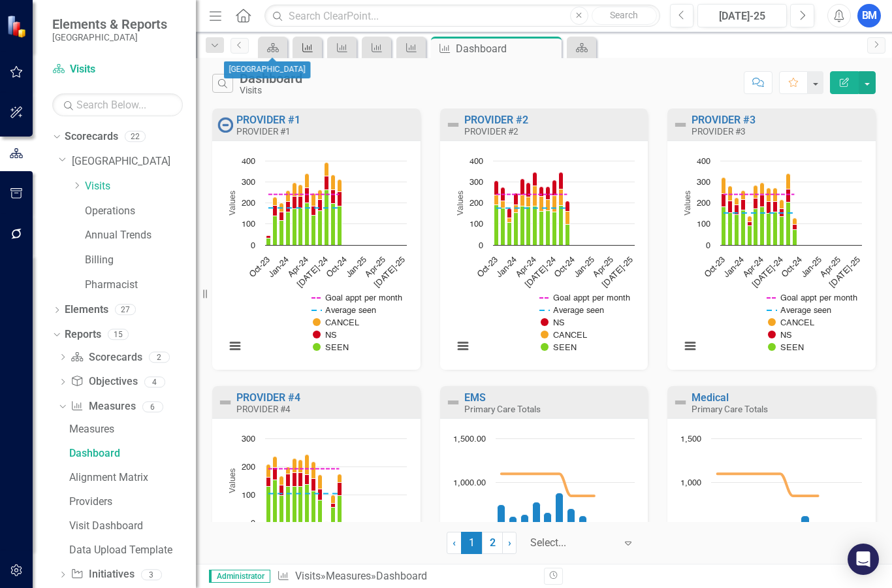 The width and height of the screenshot is (892, 588). Describe the element at coordinates (131, 501) in the screenshot. I see `a: Providers` at that location.